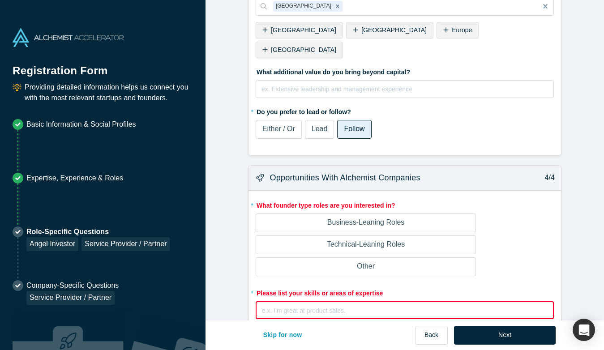  What do you see at coordinates (98, 232) in the screenshot?
I see `p: Role-Specific Questions` at bounding box center [98, 232].